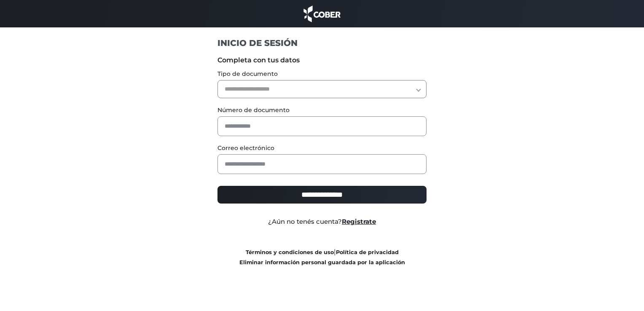 The height and width of the screenshot is (311, 644). Describe the element at coordinates (322, 43) in the screenshot. I see `h1: INICIO DE SESIÓN` at that location.